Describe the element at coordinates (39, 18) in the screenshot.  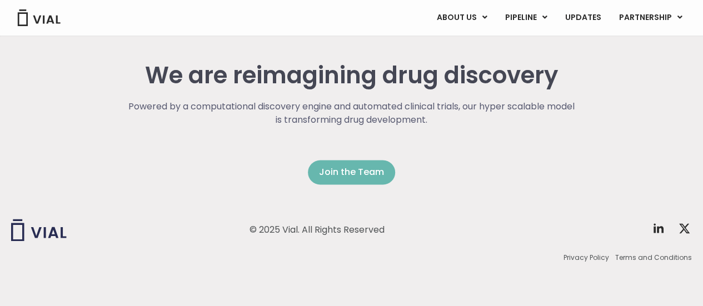
I see `img: Vial Logo` at that location.